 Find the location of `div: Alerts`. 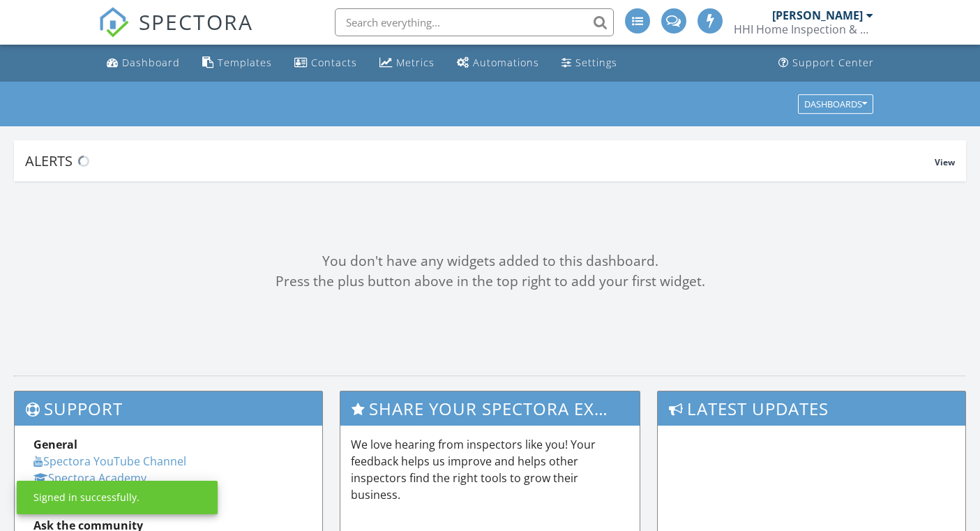

div: Alerts is located at coordinates (480, 160).